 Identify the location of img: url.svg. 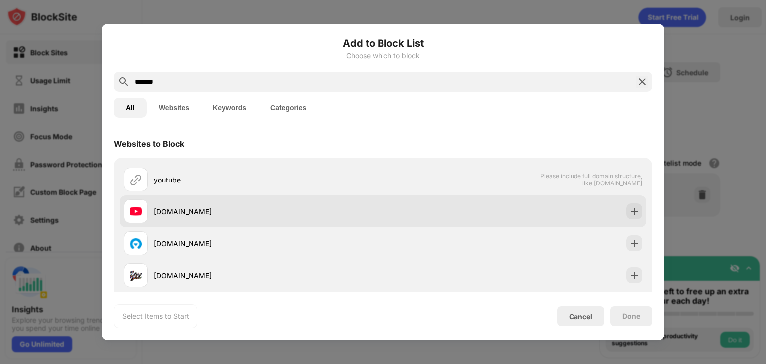
(136, 180).